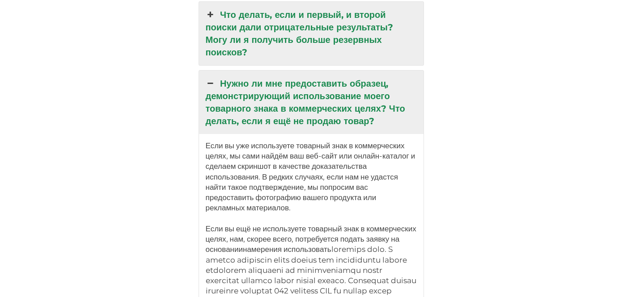 The image size is (644, 297). What do you see at coordinates (287, 249) in the screenshot?
I see `font: намерения использовать` at bounding box center [287, 249].